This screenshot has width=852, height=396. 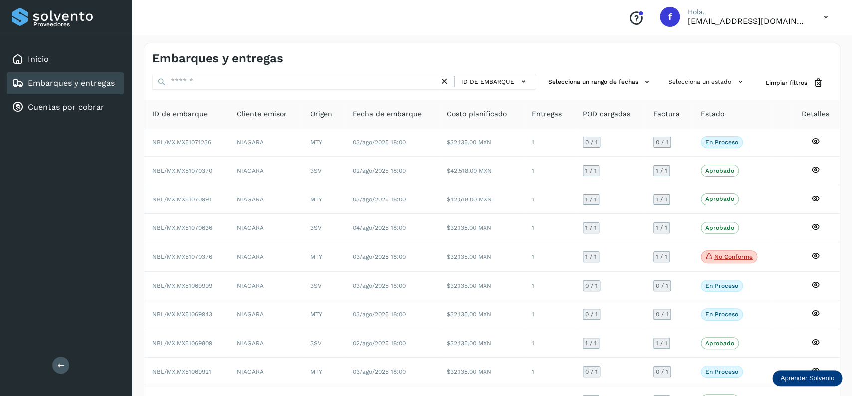 What do you see at coordinates (182, 314) in the screenshot?
I see `span: NBL/MX.MX51069943` at bounding box center [182, 314].